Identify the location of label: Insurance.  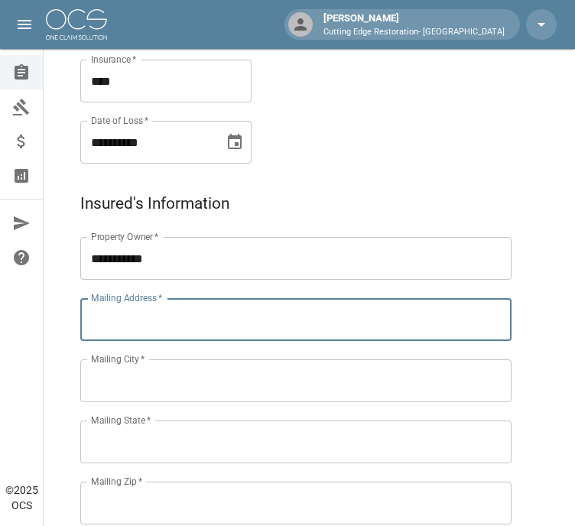
(113, 59).